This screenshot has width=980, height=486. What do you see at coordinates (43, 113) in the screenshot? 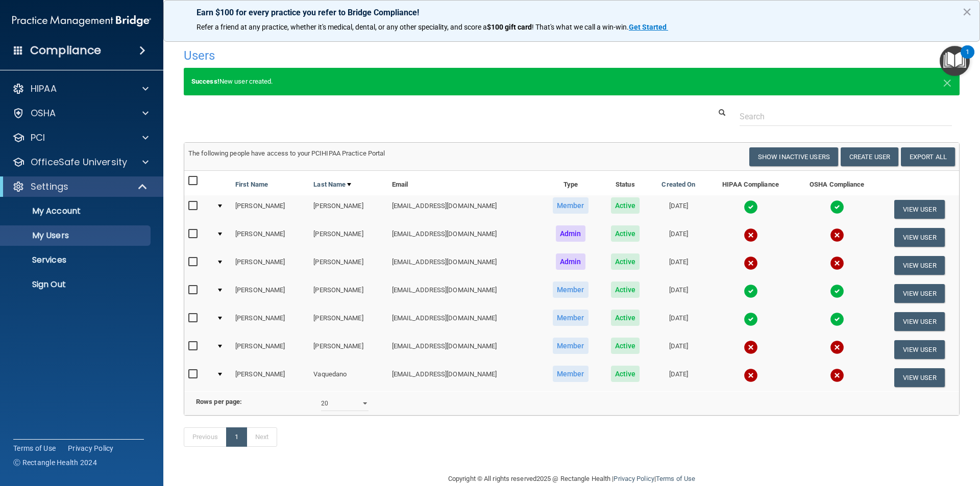
I see `p: OSHA` at bounding box center [43, 113].